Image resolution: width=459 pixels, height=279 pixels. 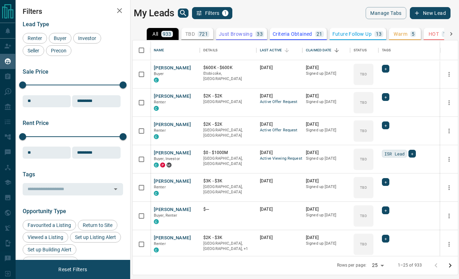 What do you see at coordinates (50, 250) in the screenshot?
I see `div: Set up Building Alert` at bounding box center [50, 250].